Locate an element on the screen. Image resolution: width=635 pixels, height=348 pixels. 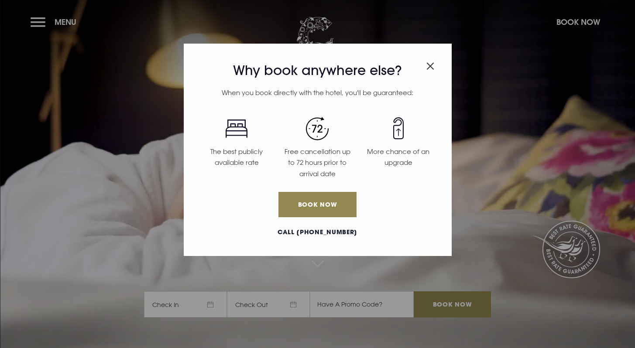
p: Free cancellation up to 72 hours prior to arrival date is located at coordinates (317, 163).